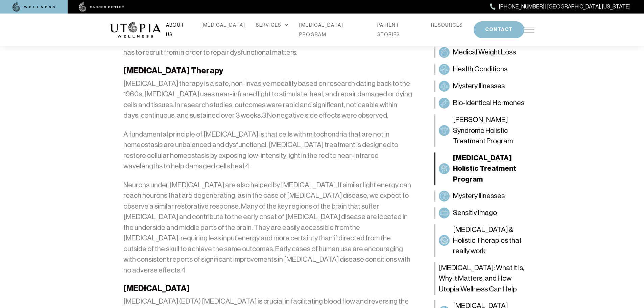 This screenshot has width=644, height=308. What do you see at coordinates (447, 25) in the screenshot?
I see `a: RESOURCES` at bounding box center [447, 25].